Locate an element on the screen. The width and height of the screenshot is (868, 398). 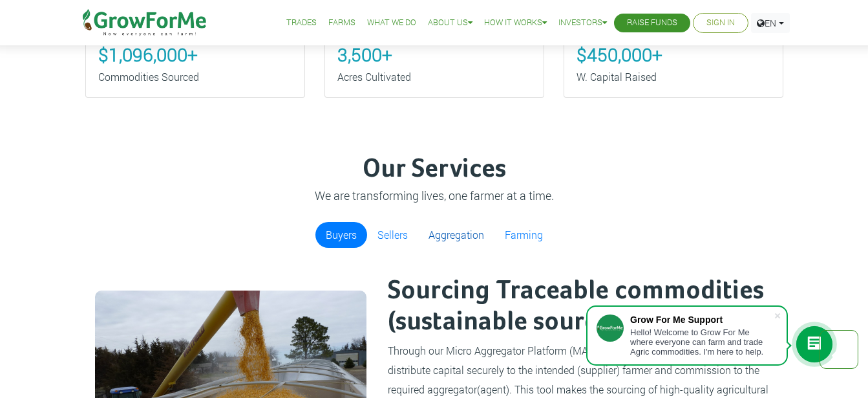
a: About Us is located at coordinates (449, 22).